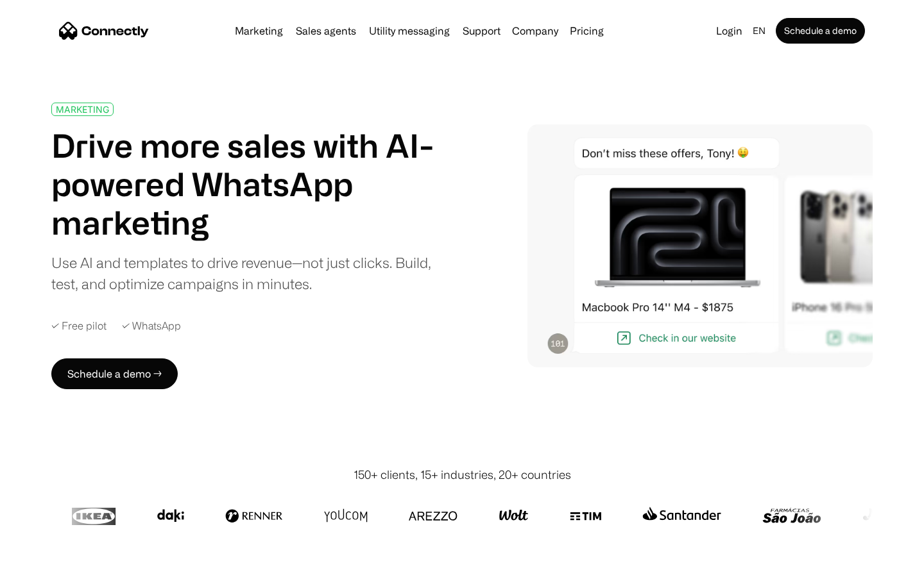 The width and height of the screenshot is (924, 577). I want to click on div: en, so click(759, 31).